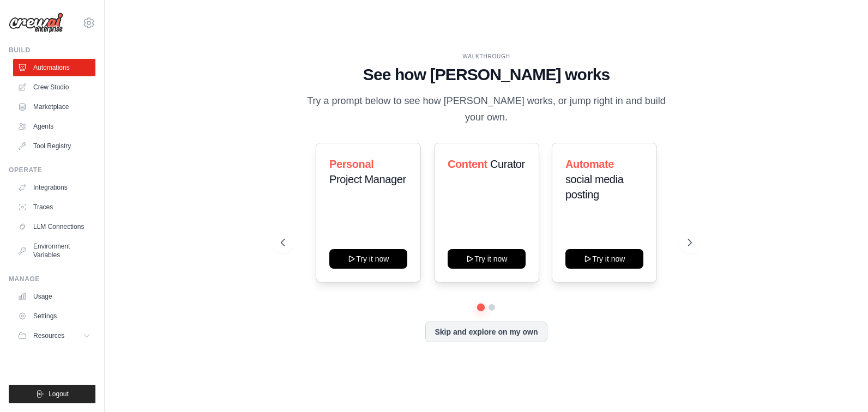  What do you see at coordinates (54, 251) in the screenshot?
I see `a: Environment Variables` at bounding box center [54, 251].